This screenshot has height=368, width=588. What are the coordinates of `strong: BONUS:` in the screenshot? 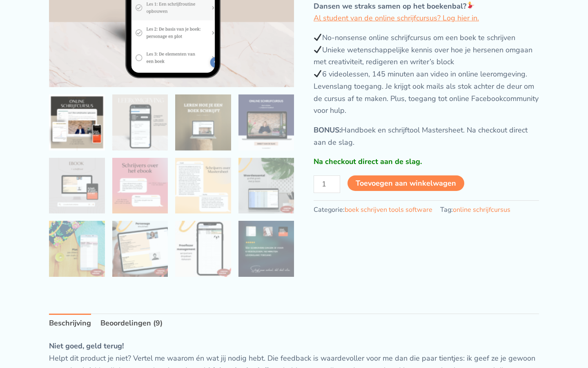 It's located at (327, 130).